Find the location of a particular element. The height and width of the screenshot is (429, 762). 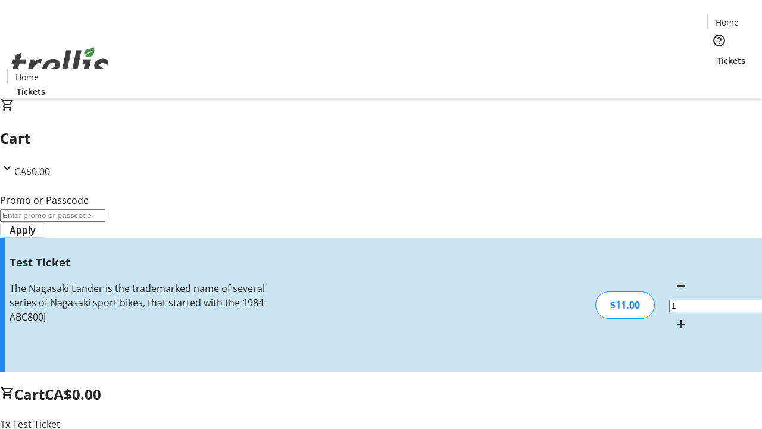

button: Cart is located at coordinates (720, 79).